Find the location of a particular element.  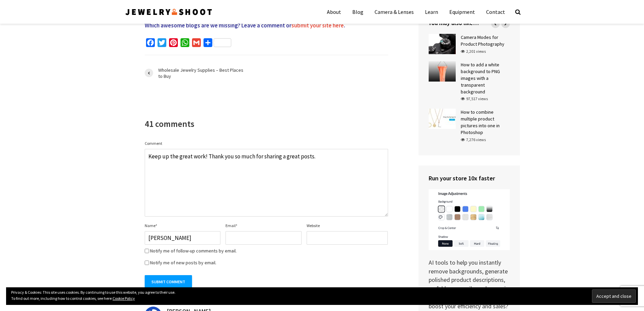

a: submit your site here is located at coordinates (317, 25).